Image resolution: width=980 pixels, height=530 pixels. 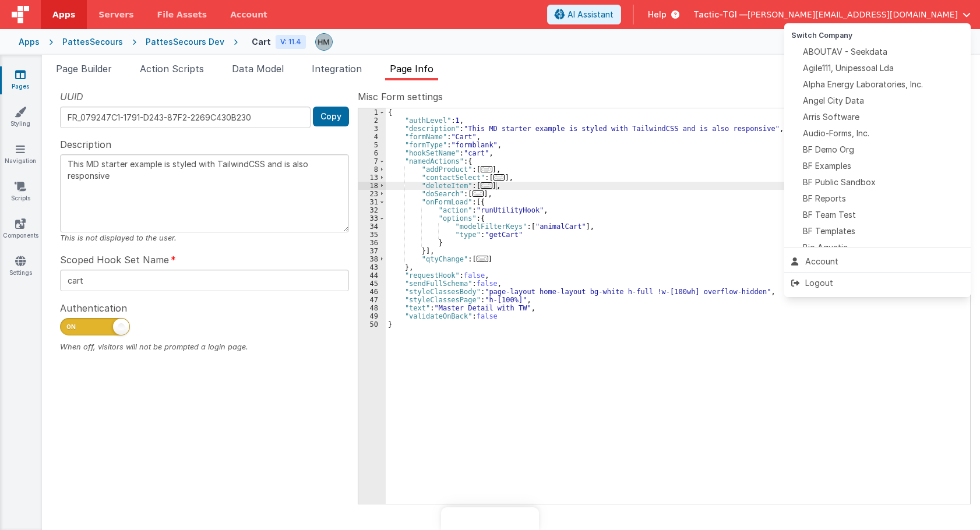 What do you see at coordinates (829, 215) in the screenshot?
I see `span: BF Team Test` at bounding box center [829, 215].